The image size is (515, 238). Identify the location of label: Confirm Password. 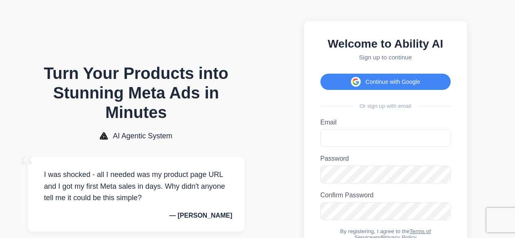
(385, 195).